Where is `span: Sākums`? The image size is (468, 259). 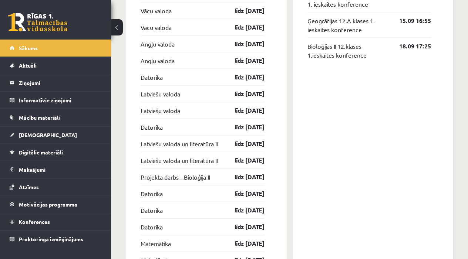
span: Sākums is located at coordinates (28, 48).